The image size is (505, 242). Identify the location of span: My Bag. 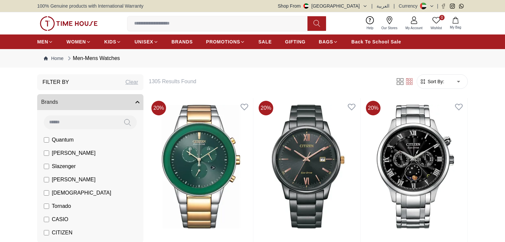
(456, 27).